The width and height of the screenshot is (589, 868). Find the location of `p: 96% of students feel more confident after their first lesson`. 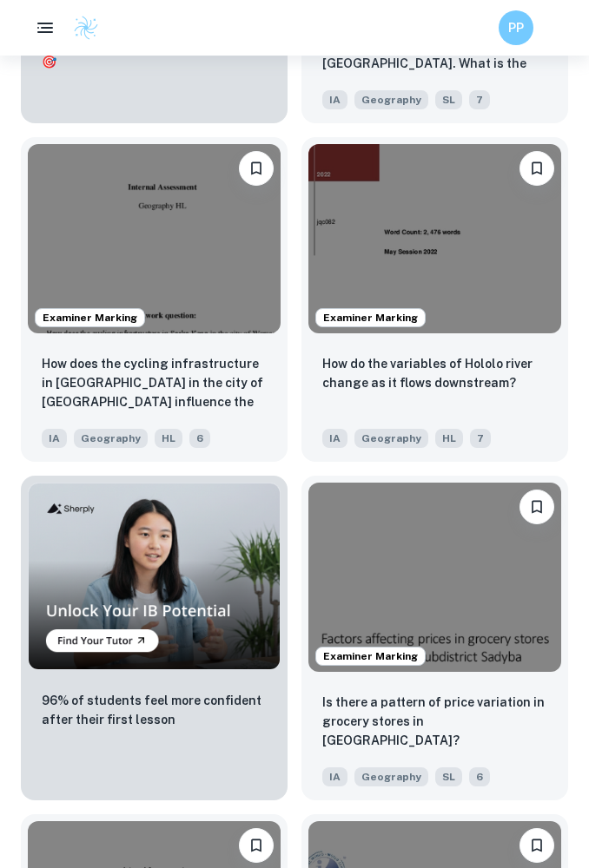

p: 96% of students feel more confident after their first lesson is located at coordinates (153, 710).